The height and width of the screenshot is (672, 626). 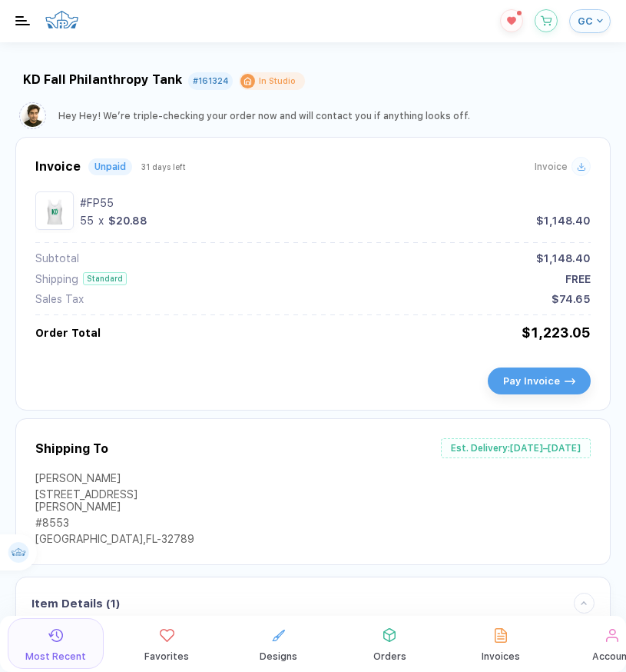 What do you see at coordinates (57, 258) in the screenshot?
I see `div: Subtotal` at bounding box center [57, 258].